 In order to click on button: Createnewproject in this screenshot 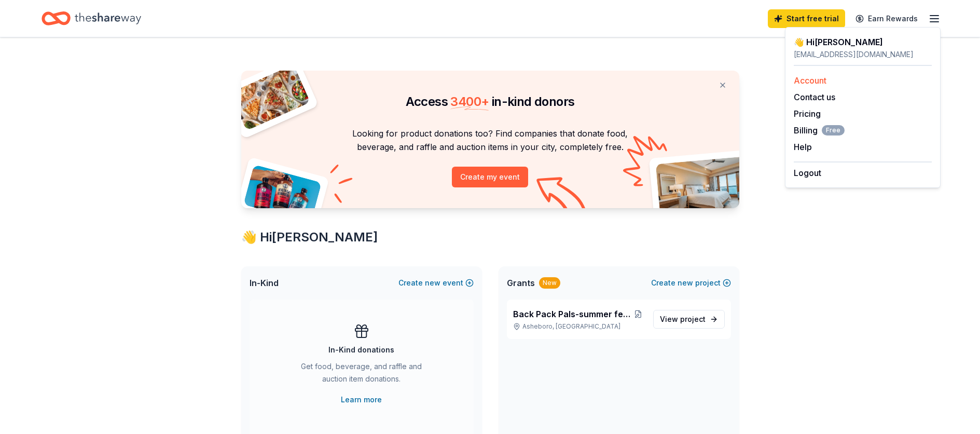, I will do `click(691, 283)`.